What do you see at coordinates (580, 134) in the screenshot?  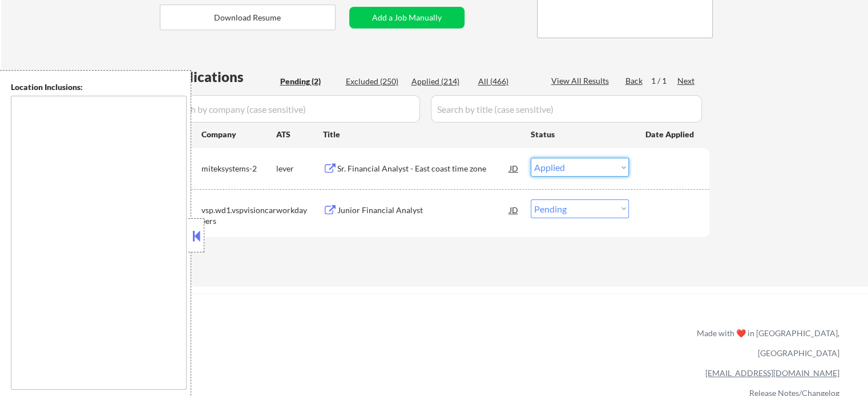 I see `div: Status` at bounding box center [580, 134].